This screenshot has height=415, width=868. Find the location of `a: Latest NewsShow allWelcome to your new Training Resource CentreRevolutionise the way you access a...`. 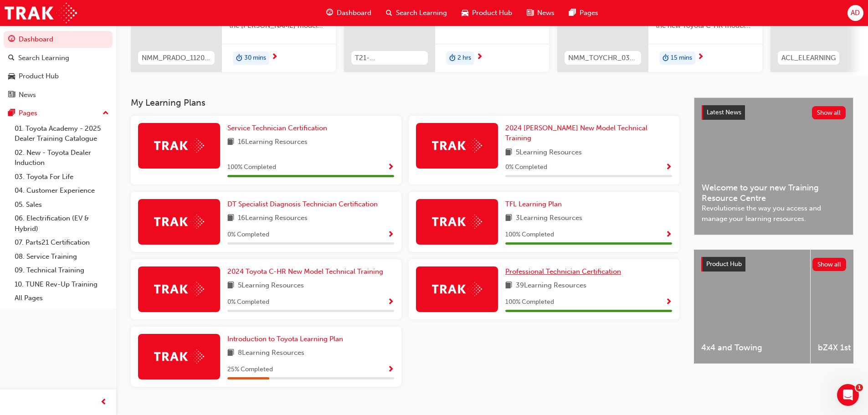

a: Latest NewsShow allWelcome to your new Training Resource CentreRevolutionise the way you access a... is located at coordinates (774, 166).